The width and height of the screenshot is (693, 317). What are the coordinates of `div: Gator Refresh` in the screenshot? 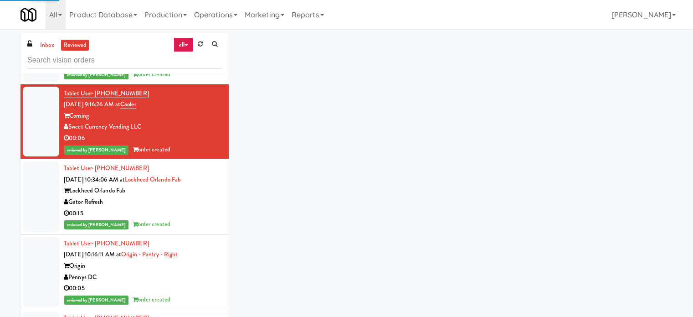 It's located at (143, 202).